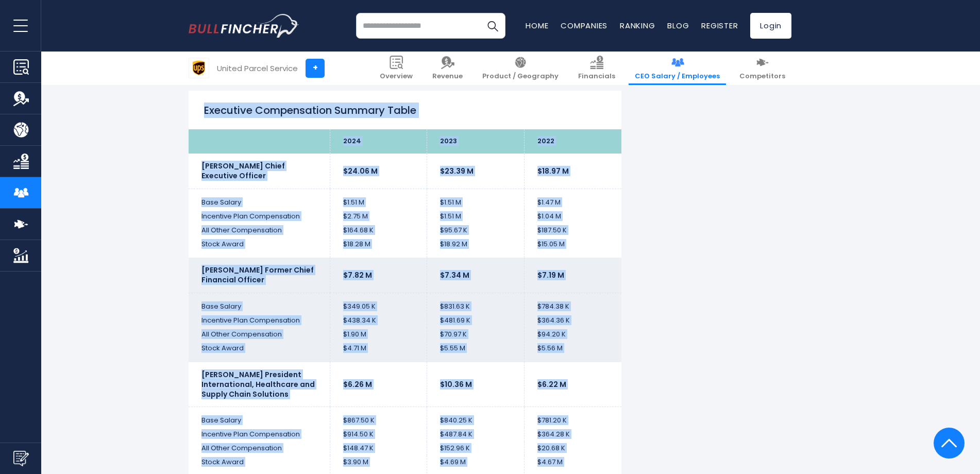 Image resolution: width=980 pixels, height=474 pixels. Describe the element at coordinates (378, 230) in the screenshot. I see `td: $164.68 K` at that location.